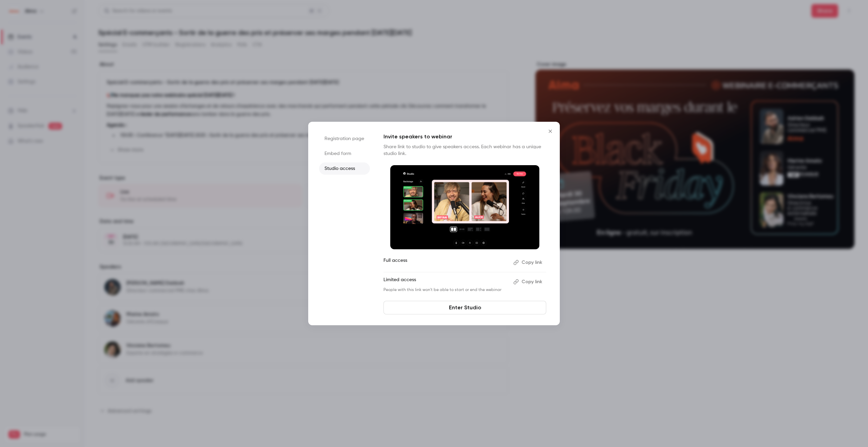  I want to click on p: Invite speakers to webinar, so click(465, 136).